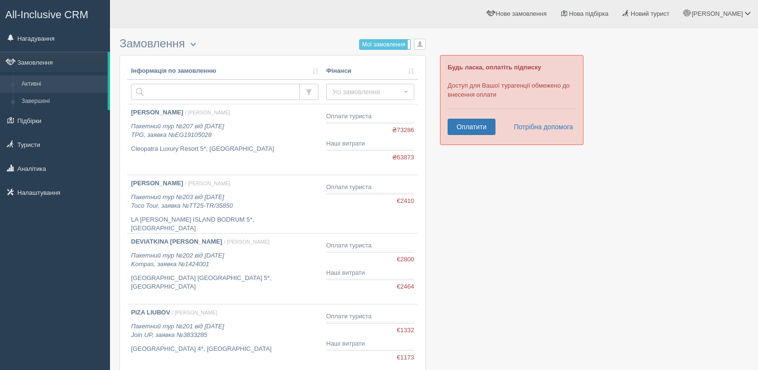 This screenshot has height=370, width=758. I want to click on b: PIZA LIUBOV, so click(151, 312).